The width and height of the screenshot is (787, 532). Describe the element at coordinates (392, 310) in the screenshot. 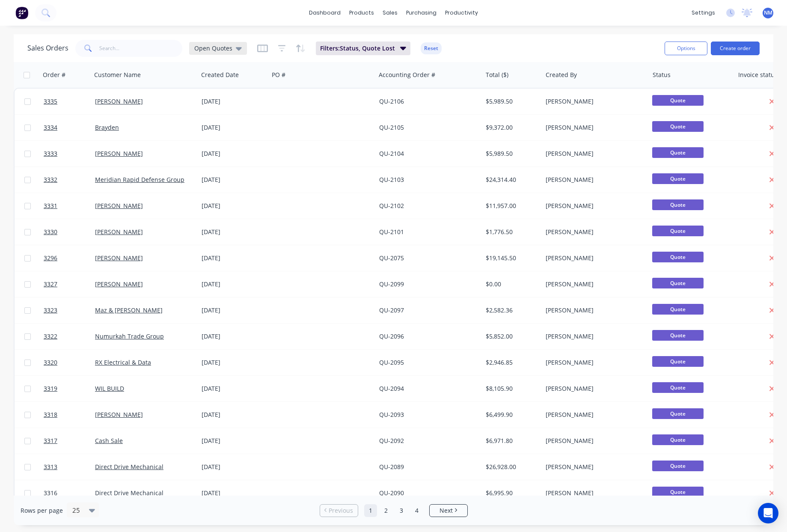

I see `a: QU-2097` at that location.